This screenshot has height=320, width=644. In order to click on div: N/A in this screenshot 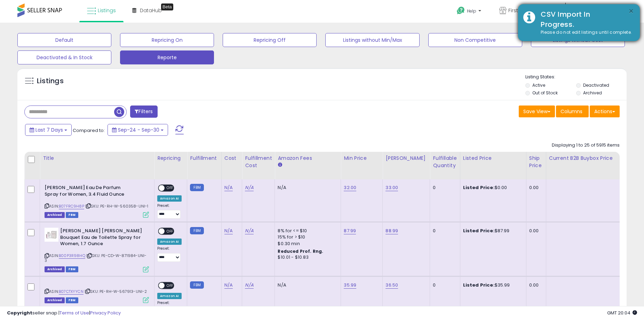, I will do `click(306, 285)`.